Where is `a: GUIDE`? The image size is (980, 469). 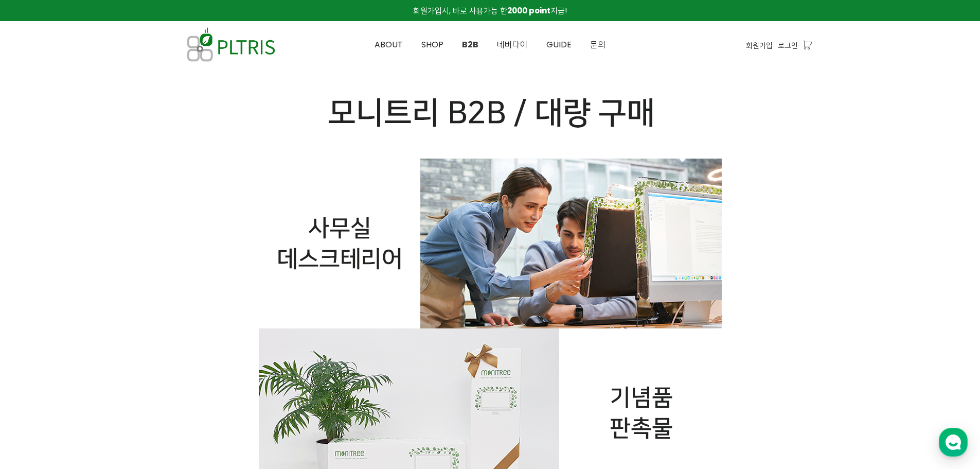 a: GUIDE is located at coordinates (558, 45).